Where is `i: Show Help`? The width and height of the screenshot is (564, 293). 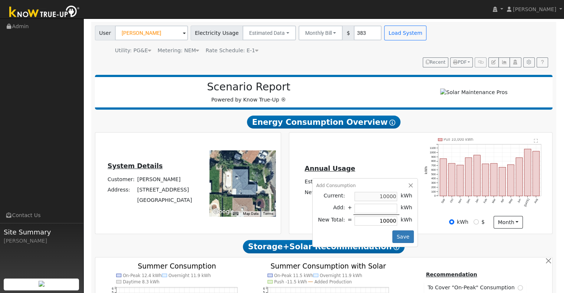 i: Show Help is located at coordinates (392, 123).